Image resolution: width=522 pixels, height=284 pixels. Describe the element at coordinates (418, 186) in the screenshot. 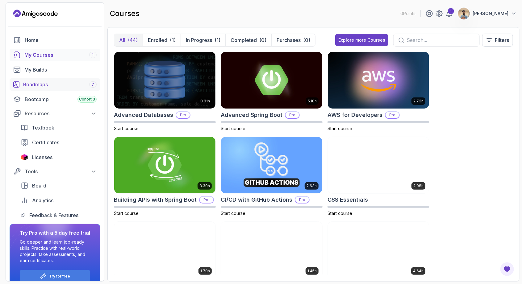

I see `p: 2.08h` at that location.